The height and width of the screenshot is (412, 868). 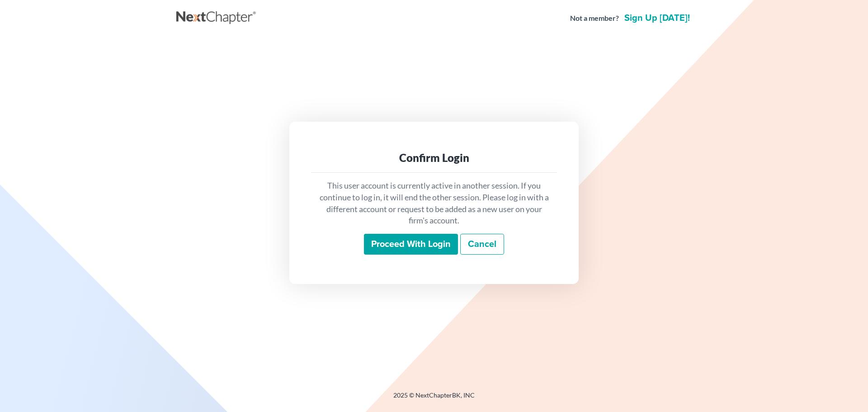 I want to click on p: This user account is currently active in another session. If you continue to log in, it will end ..., so click(x=434, y=203).